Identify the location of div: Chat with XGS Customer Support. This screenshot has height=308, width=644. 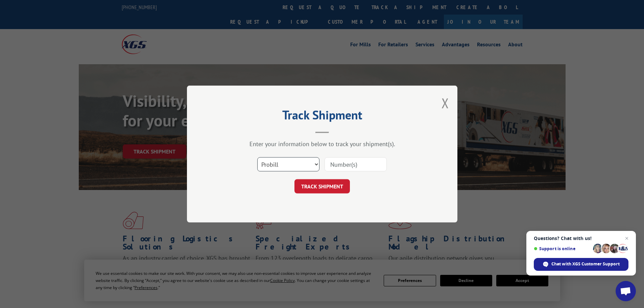
(581, 264).